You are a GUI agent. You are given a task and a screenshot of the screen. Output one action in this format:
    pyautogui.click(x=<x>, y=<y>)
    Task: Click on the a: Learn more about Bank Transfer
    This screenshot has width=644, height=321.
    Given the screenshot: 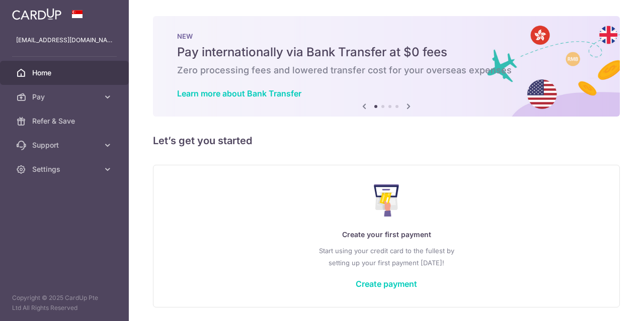 What is the action you would take?
    pyautogui.click(x=239, y=93)
    